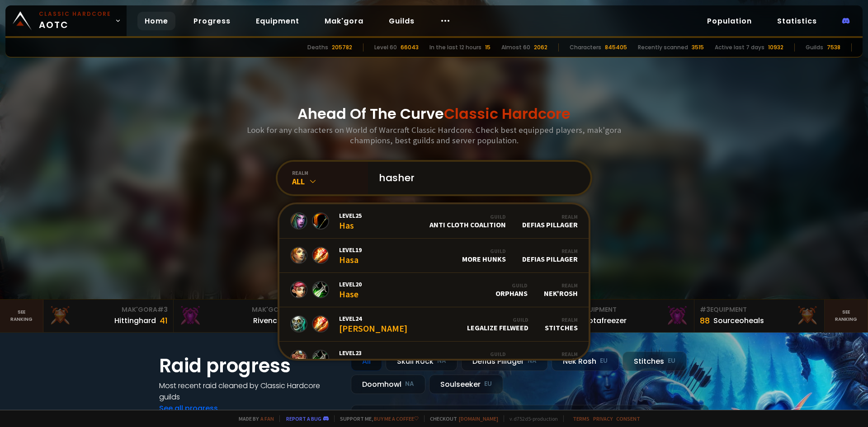 The image size is (868, 427). I want to click on div: 845405, so click(616, 48).